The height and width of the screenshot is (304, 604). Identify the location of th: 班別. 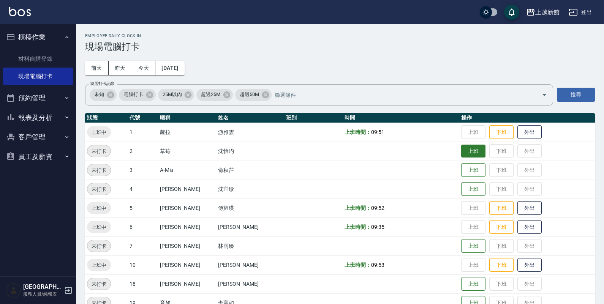
(314, 118).